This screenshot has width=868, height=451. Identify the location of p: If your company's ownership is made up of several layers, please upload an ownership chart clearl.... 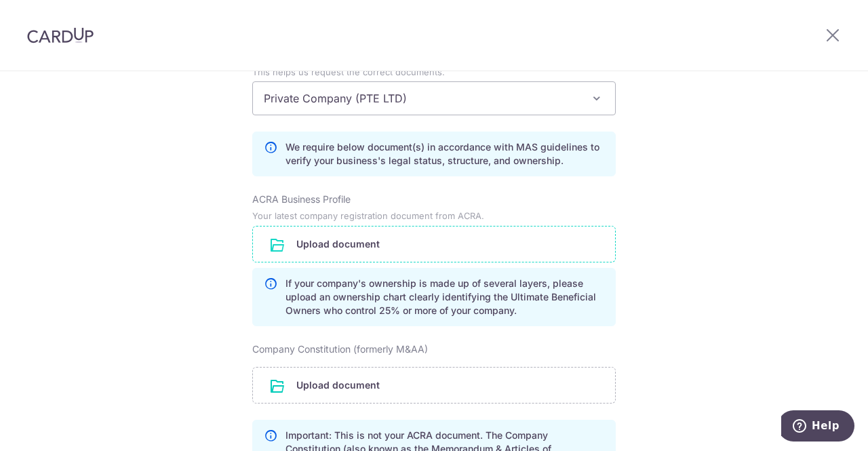
(445, 297).